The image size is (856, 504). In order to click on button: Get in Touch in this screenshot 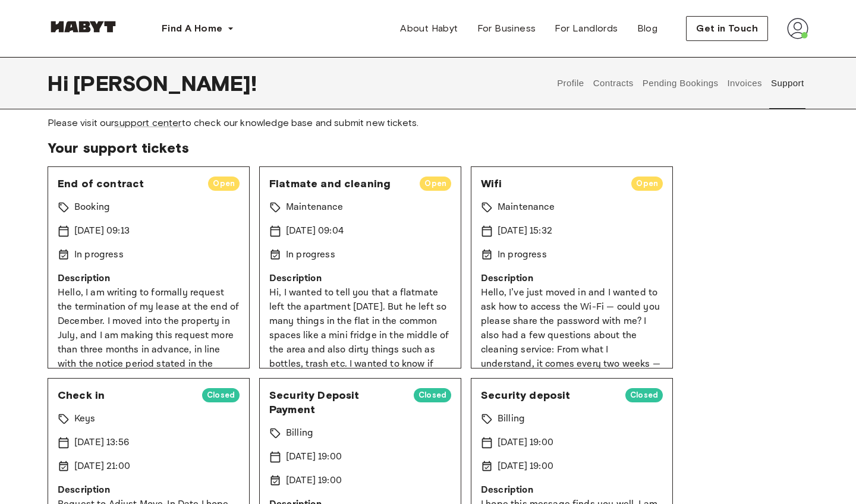, I will do `click(727, 29)`.